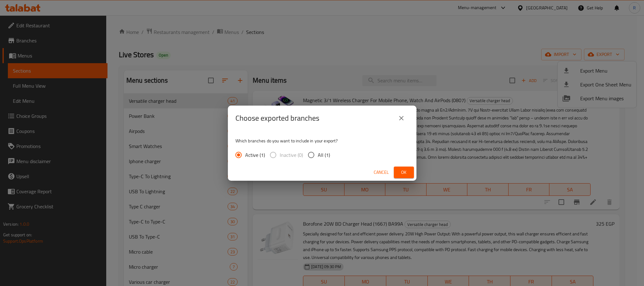 The width and height of the screenshot is (644, 286). What do you see at coordinates (322, 141) in the screenshot?
I see `p: Which branches do you want to include in your export?` at bounding box center [322, 141].